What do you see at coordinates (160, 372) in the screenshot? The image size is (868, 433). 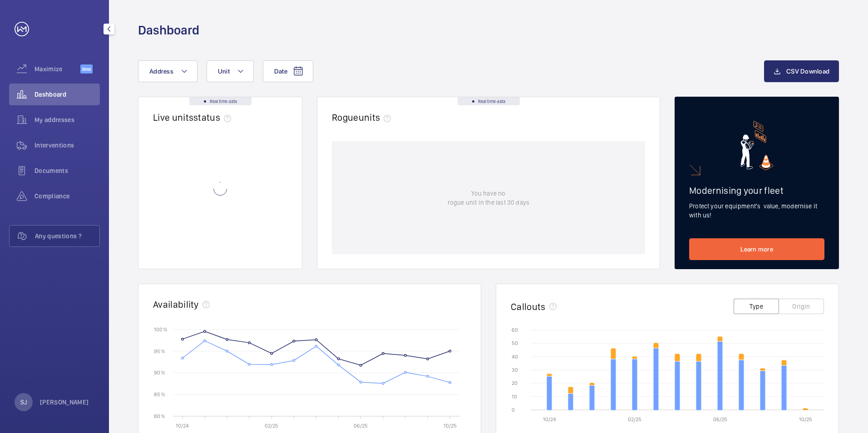 I see `text: 90 %` at bounding box center [160, 372].